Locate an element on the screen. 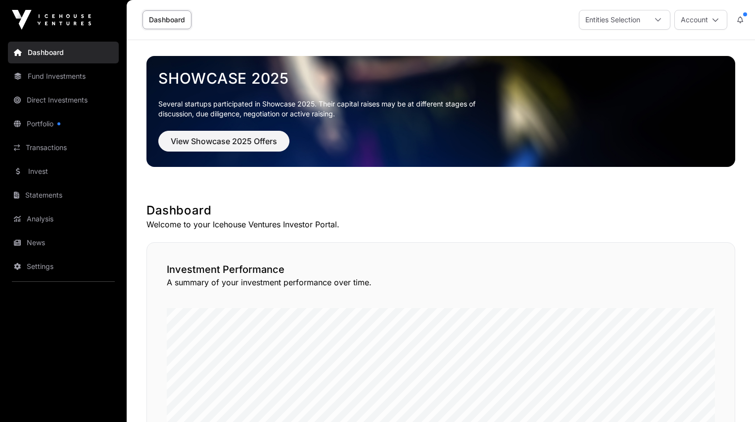  a: Portfolio is located at coordinates (63, 124).